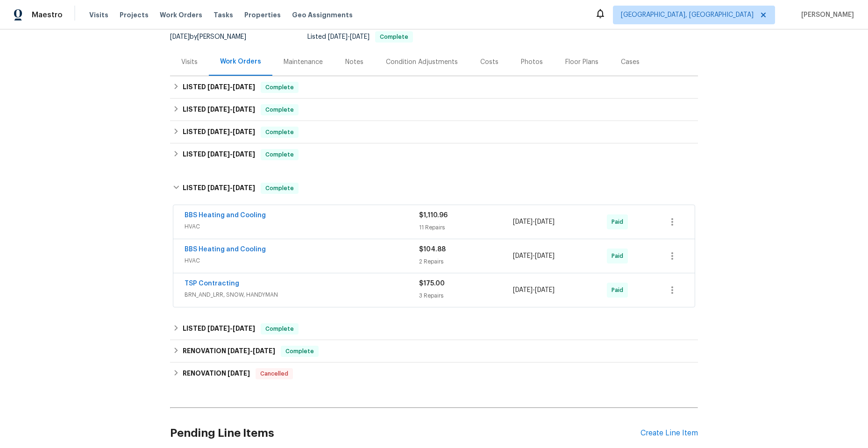 The image size is (868, 448). I want to click on div: 3 Repairs, so click(466, 296).